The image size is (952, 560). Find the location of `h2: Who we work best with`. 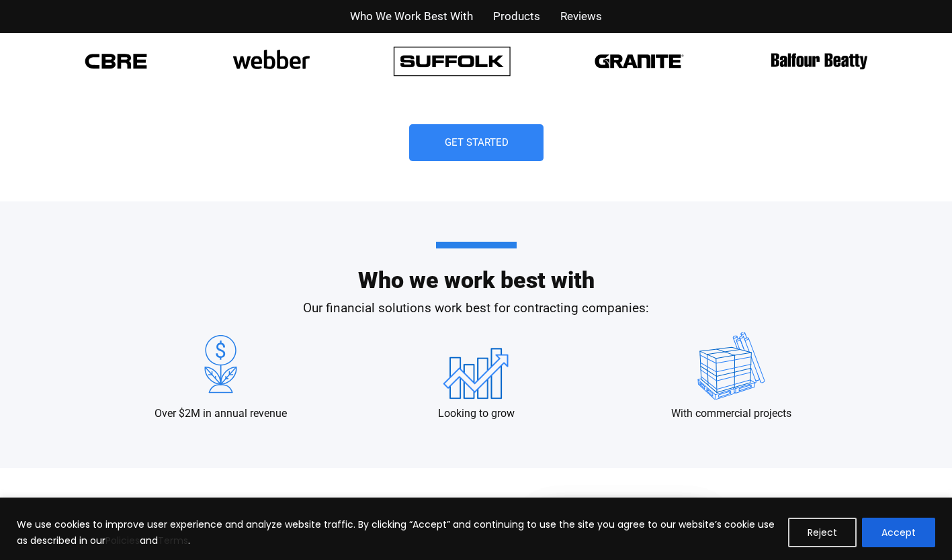

h2: Who we work best with is located at coordinates (476, 266).